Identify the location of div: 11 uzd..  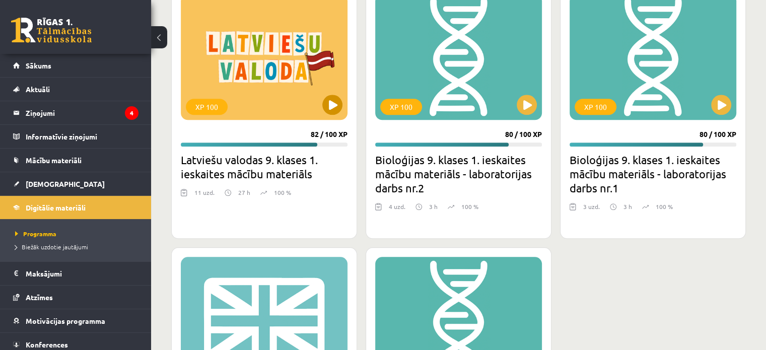
(204, 195).